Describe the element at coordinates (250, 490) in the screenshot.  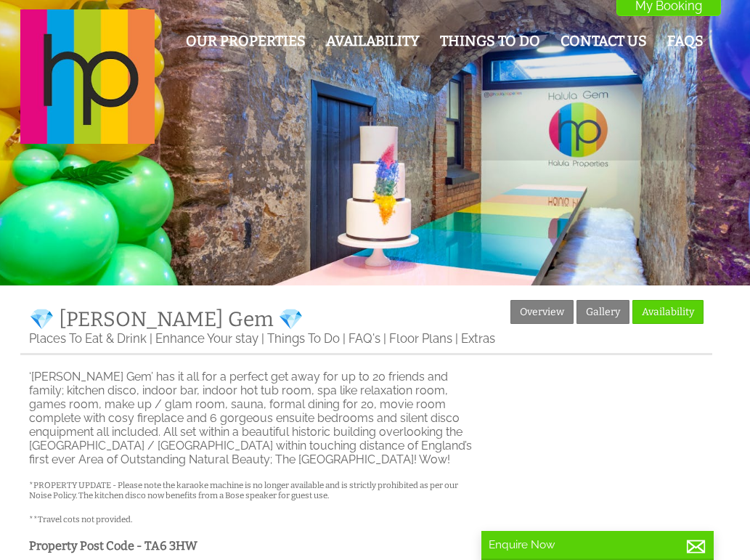
I see `h5: *PROPERTY UPDATE - Please note the karaoke machine is no longer available and is strictly prohibi...` at that location.